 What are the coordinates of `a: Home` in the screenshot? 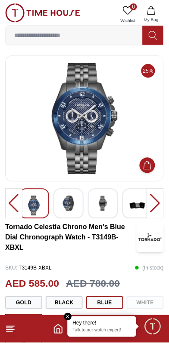 It's located at (58, 329).